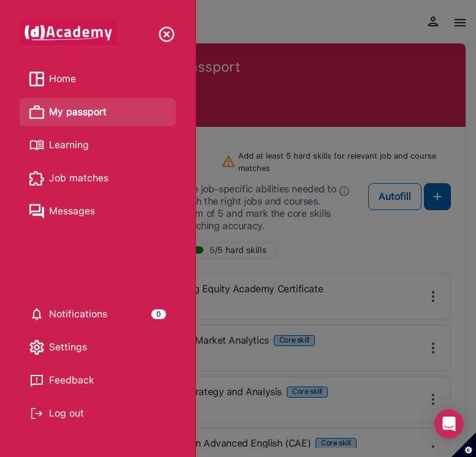 This screenshot has width=476, height=457. I want to click on span: Job matches, so click(79, 178).